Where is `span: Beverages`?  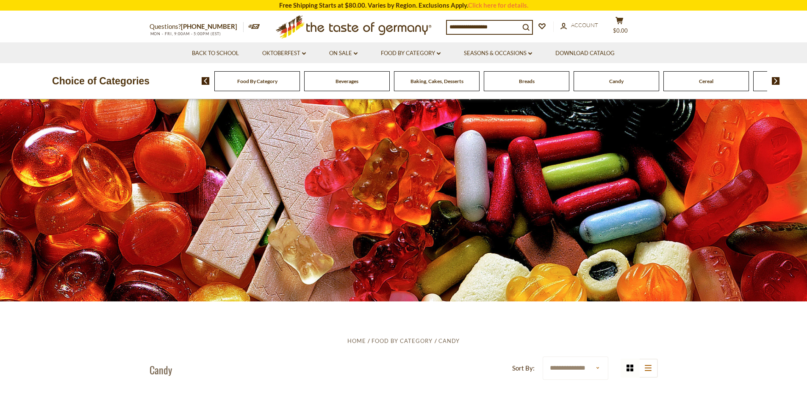 span: Beverages is located at coordinates (347, 81).